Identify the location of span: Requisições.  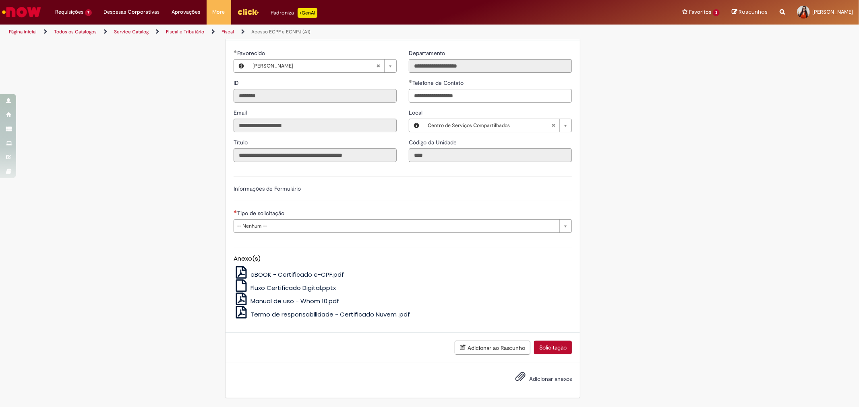
(69, 12).